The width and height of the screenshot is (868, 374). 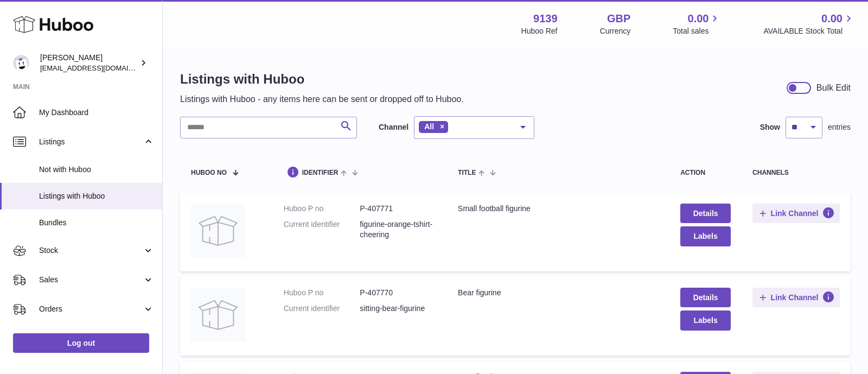 What do you see at coordinates (218, 231) in the screenshot?
I see `img: Small football figurine` at bounding box center [218, 231].